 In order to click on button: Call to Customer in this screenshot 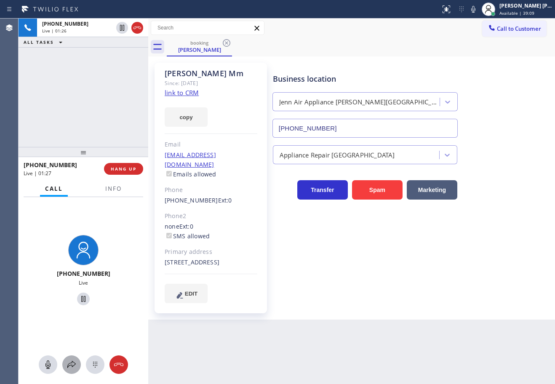, I will do `click(514, 29)`.